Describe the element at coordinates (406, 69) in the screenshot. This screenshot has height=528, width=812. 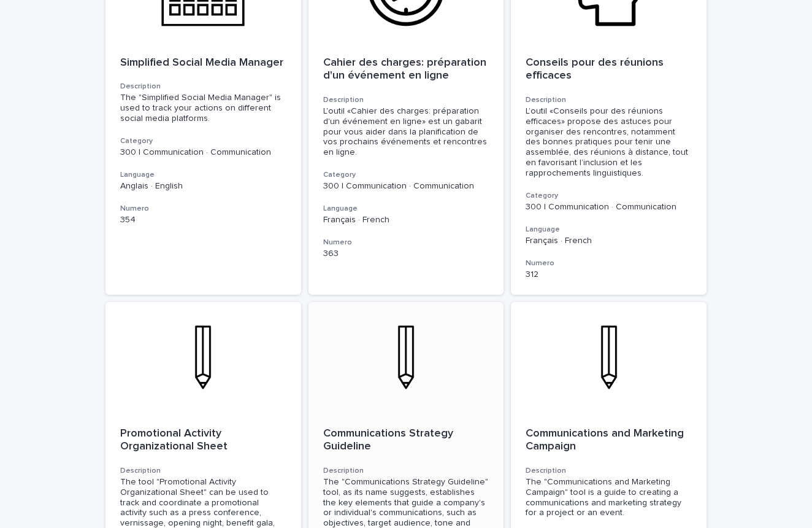
I see `p: Cahier des charges: préparation d'un événement en ligne` at that location.